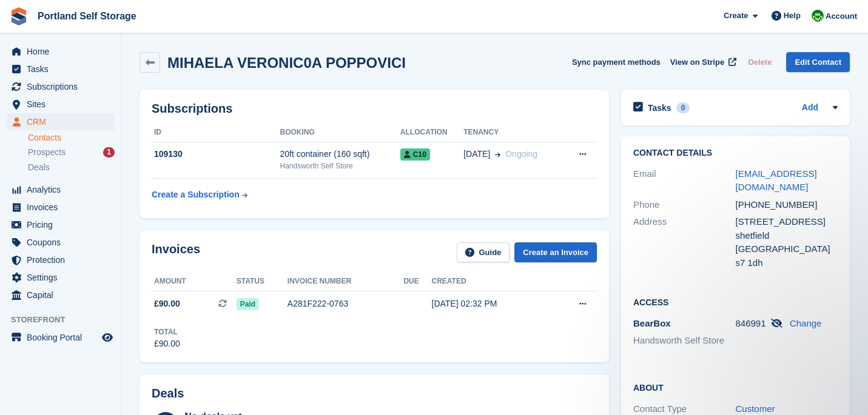 This screenshot has height=415, width=868. Describe the element at coordinates (341, 154) in the screenshot. I see `div: 20ft container (160 sqft)` at that location.